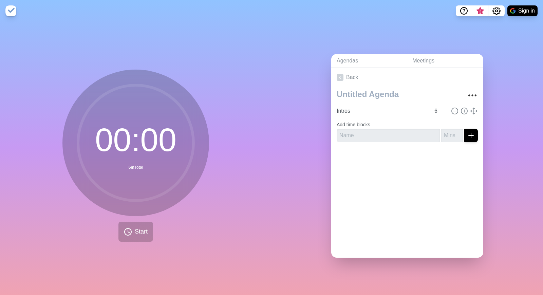 The image size is (543, 295). What do you see at coordinates (136, 231) in the screenshot?
I see `button: Start` at bounding box center [136, 231].